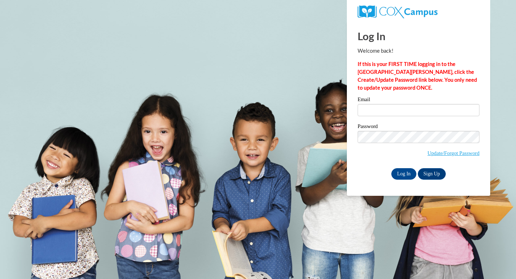 Image resolution: width=516 pixels, height=279 pixels. What do you see at coordinates (454, 153) in the screenshot?
I see `a: Update/Forgot Password` at bounding box center [454, 153].